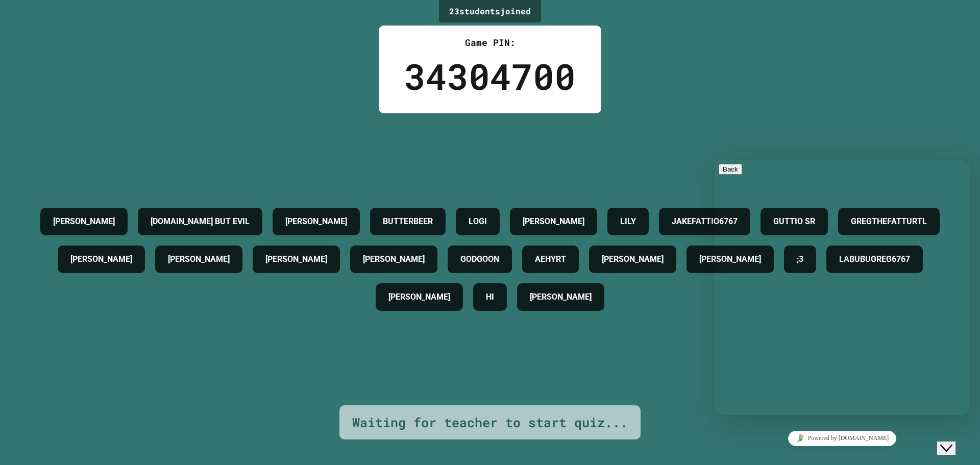 This screenshot has width=980, height=465. Describe the element at coordinates (86, 12) in the screenshot. I see `img: Tawky_16x16.svg` at that location.